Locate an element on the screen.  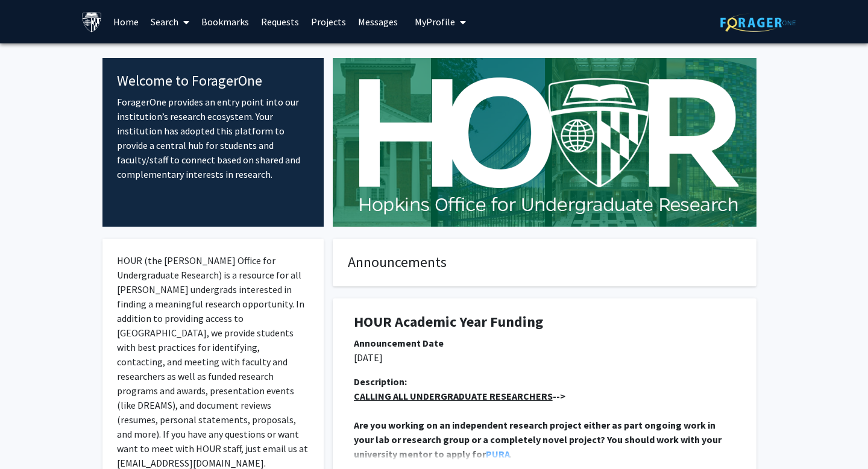
a: Projects is located at coordinates (328, 22).